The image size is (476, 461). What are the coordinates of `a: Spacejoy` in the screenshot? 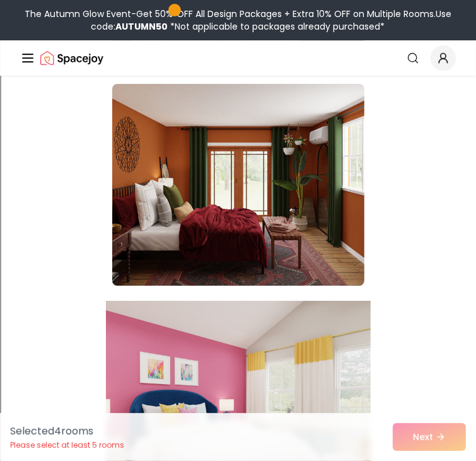 It's located at (72, 58).